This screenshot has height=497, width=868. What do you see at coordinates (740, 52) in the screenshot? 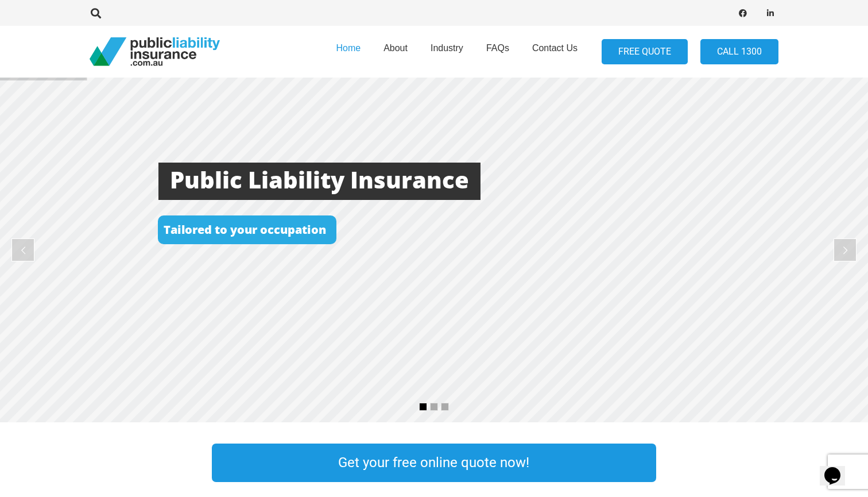
I see `a: Call 1300` at bounding box center [740, 52].